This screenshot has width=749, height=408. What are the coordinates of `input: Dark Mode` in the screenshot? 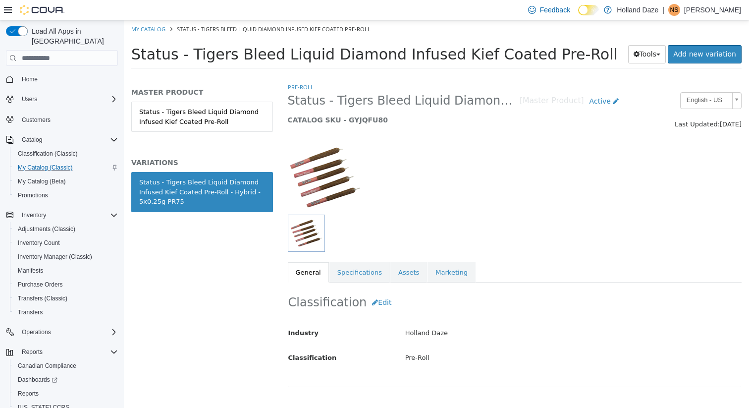 It's located at (589, 10).